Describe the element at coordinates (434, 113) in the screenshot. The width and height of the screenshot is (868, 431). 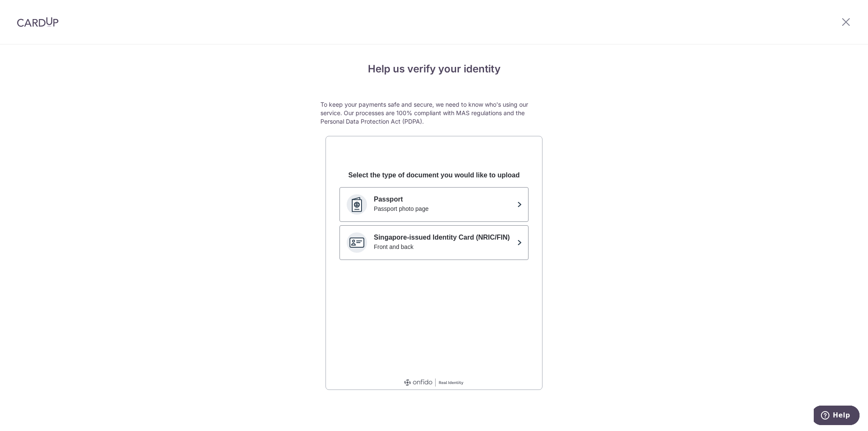
I see `p: To keep your payments safe and secure, we need to know who's using our service. Our processes are...` at that location.